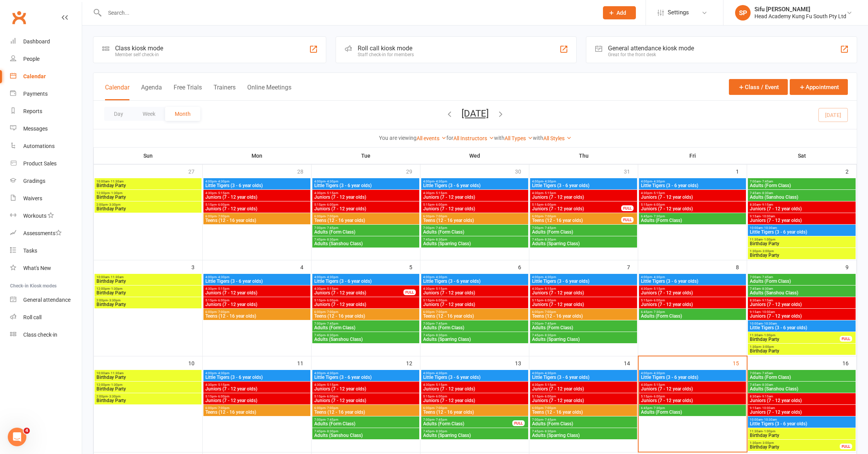  Describe the element at coordinates (802, 251) in the screenshot. I see `span: 1:30pm` at that location.